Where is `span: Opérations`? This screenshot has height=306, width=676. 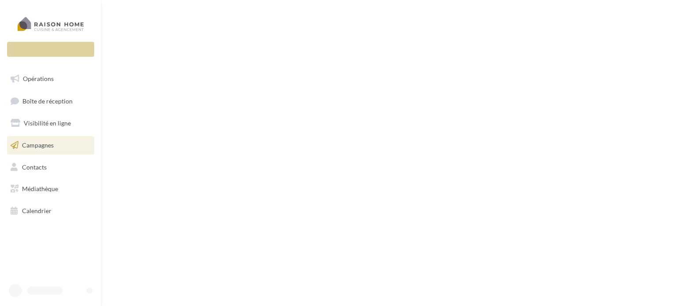 span: Opérations is located at coordinates (38, 78).